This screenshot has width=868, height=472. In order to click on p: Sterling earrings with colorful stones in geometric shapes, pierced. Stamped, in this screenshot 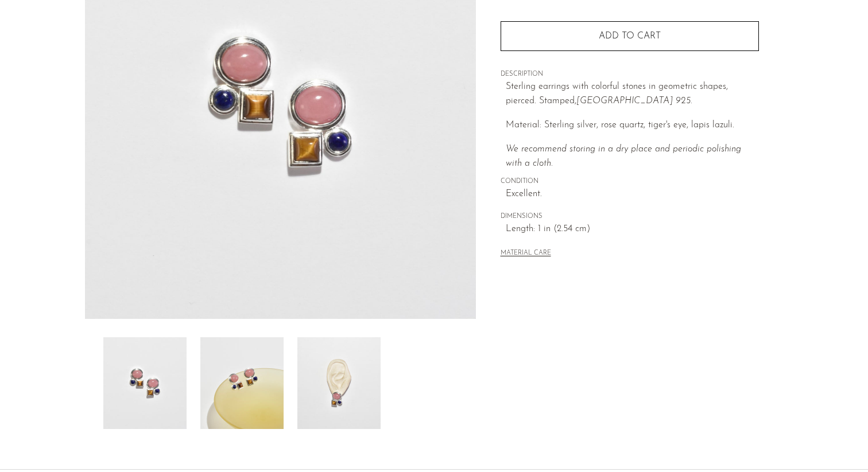, I will do `click(633, 94)`.